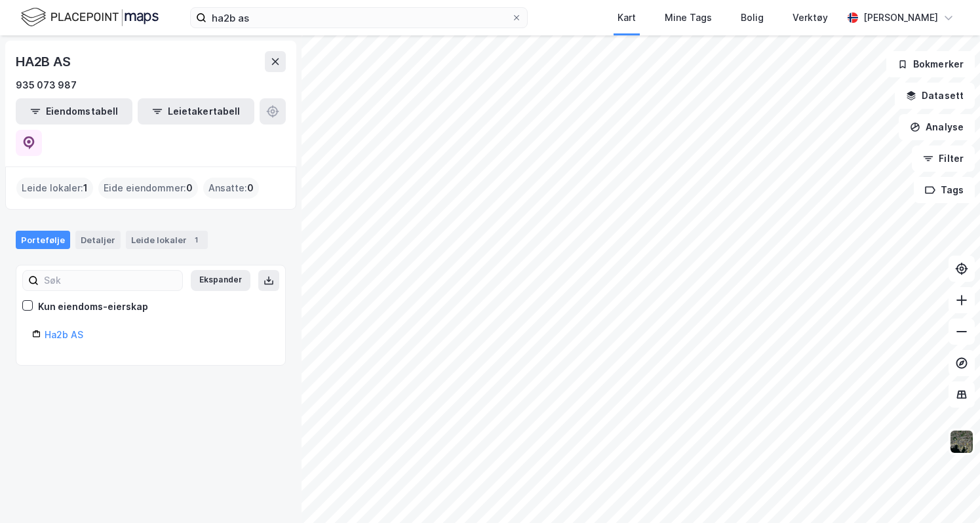 Image resolution: width=980 pixels, height=523 pixels. What do you see at coordinates (937, 127) in the screenshot?
I see `button: Analyse` at bounding box center [937, 127].